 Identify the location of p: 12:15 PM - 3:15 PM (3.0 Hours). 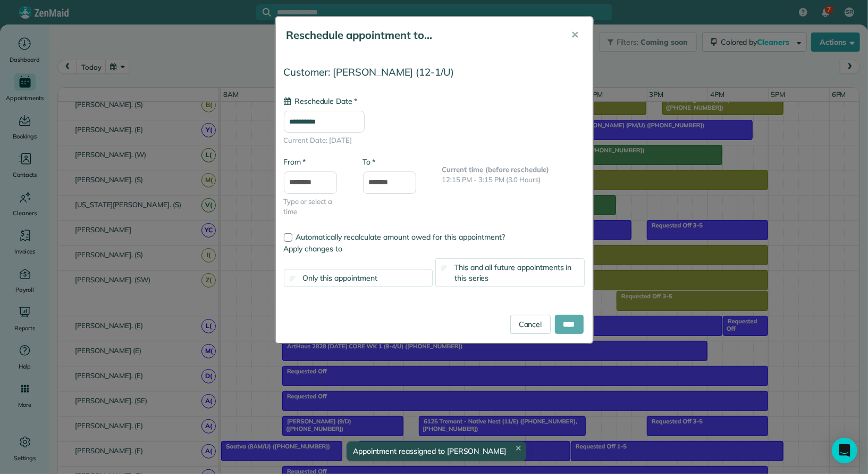
(514, 180).